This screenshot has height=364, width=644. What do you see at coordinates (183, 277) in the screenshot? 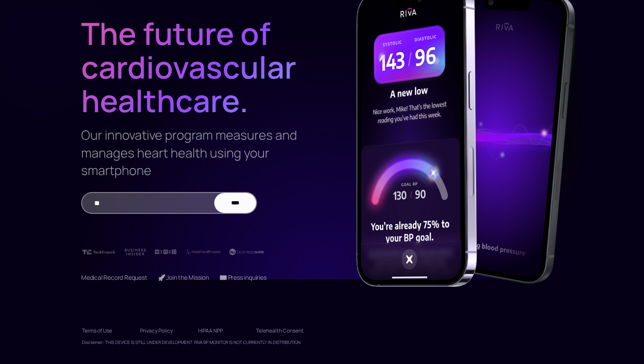
I see `a: 🚀 Join the Mission` at bounding box center [183, 277].